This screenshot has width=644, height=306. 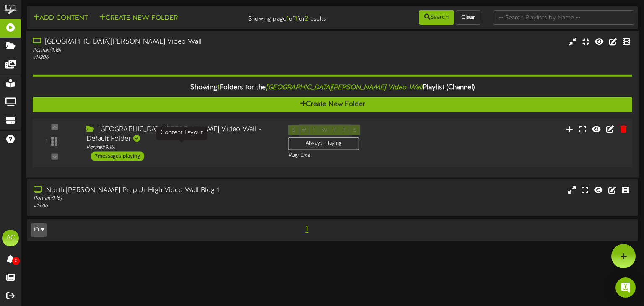 What do you see at coordinates (117, 156) in the screenshot?
I see `div: 7 messages playing` at bounding box center [117, 156].